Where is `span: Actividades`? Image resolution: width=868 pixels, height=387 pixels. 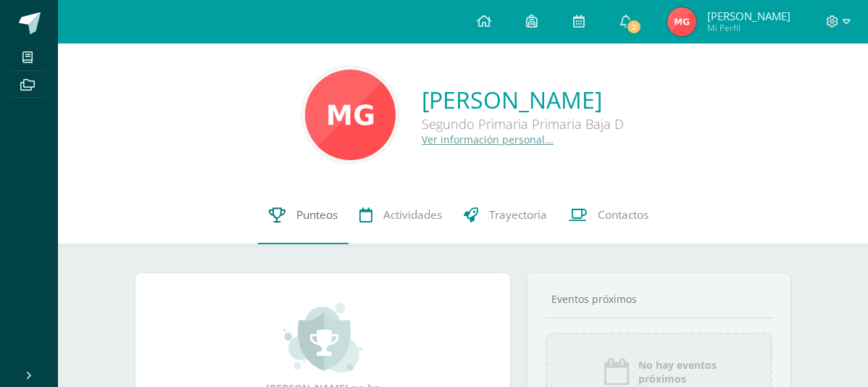
span: Actividades is located at coordinates (412, 215).